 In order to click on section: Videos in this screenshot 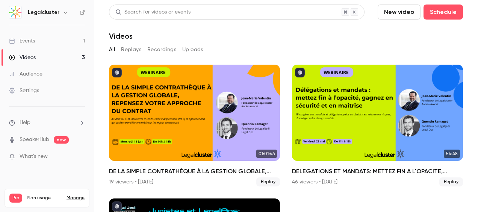, I will do `click(286, 106)`.